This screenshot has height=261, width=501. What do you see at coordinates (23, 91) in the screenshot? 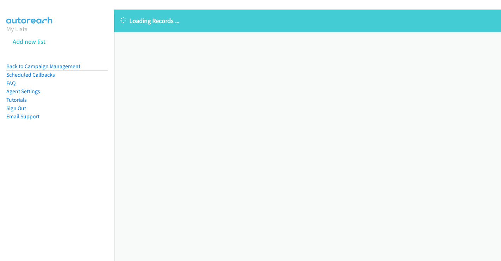
I see `a: Agent Settings` at bounding box center [23, 91].